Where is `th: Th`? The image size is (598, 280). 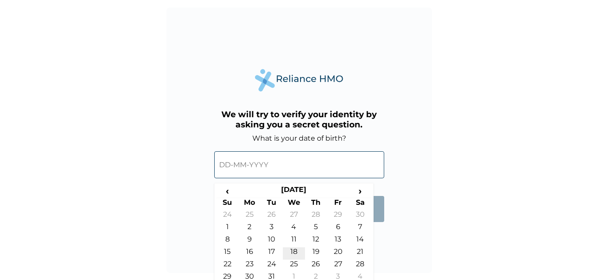 th: Th is located at coordinates (316, 204).